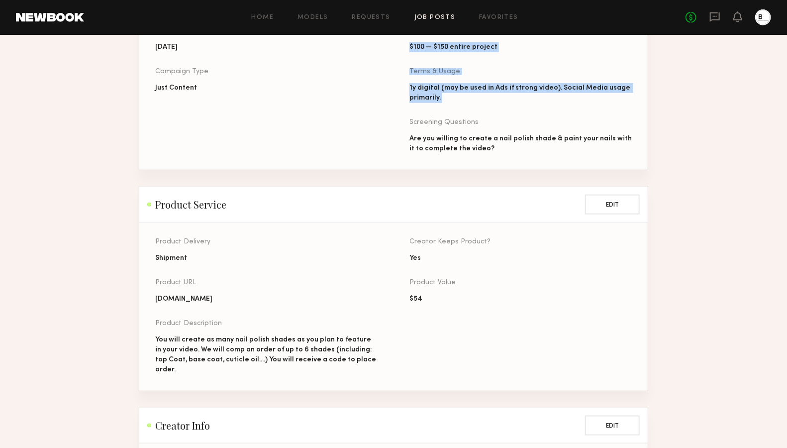 Image resolution: width=787 pixels, height=448 pixels. What do you see at coordinates (435, 17) in the screenshot?
I see `a: Job Posts` at bounding box center [435, 17].